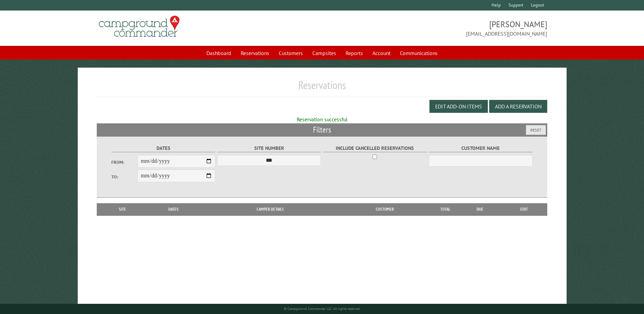  I want to click on button: Edit Add-on Items, so click(459, 107).